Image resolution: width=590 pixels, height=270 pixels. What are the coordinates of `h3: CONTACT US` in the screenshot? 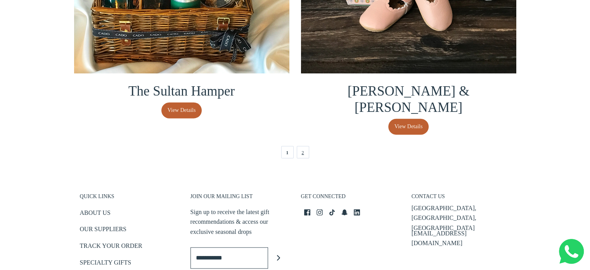 It's located at (461, 198).